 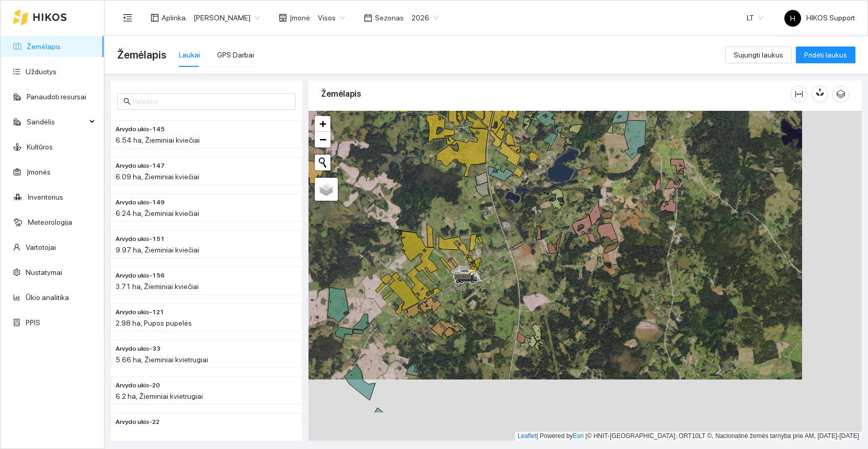 What do you see at coordinates (47, 297) in the screenshot?
I see `a: Ūkio analitika` at bounding box center [47, 297].